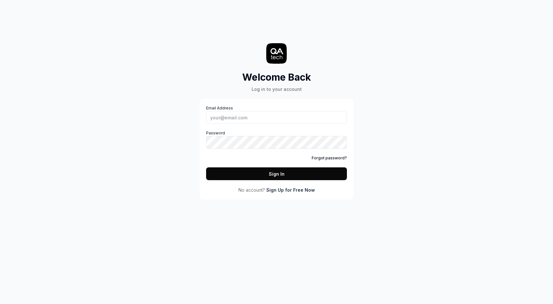 Image resolution: width=553 pixels, height=304 pixels. I want to click on a: Forgot password?, so click(329, 158).